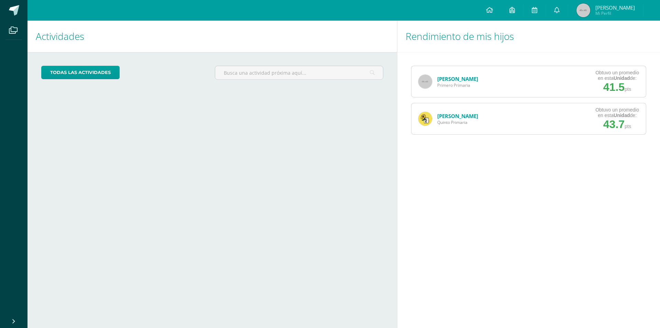  I want to click on span: Primero Primaria, so click(458, 85).